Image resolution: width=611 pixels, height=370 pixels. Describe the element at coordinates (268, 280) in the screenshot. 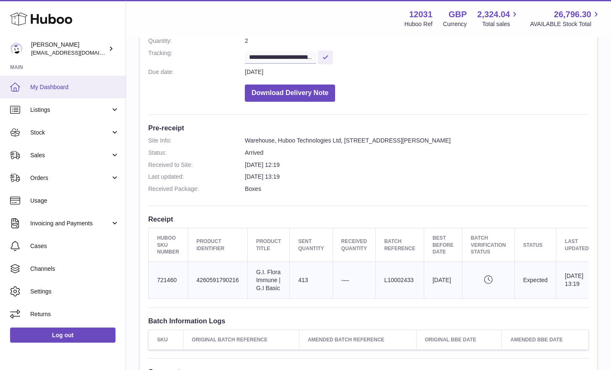

I see `td: G.I. Flora Immune | G.I Basic` at that location.